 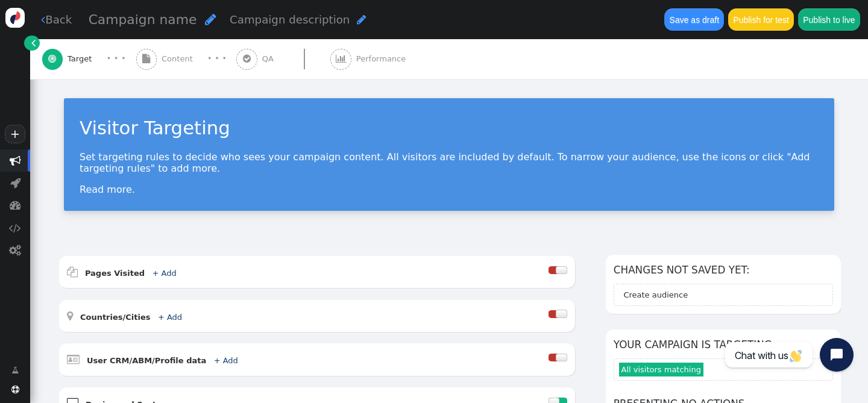 I want to click on b: Countries/Cities, so click(x=115, y=317).